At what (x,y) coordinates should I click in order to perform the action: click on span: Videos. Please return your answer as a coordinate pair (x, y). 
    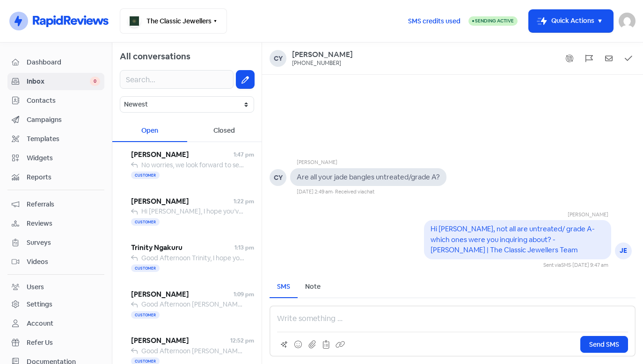
    Looking at the image, I should click on (63, 262).